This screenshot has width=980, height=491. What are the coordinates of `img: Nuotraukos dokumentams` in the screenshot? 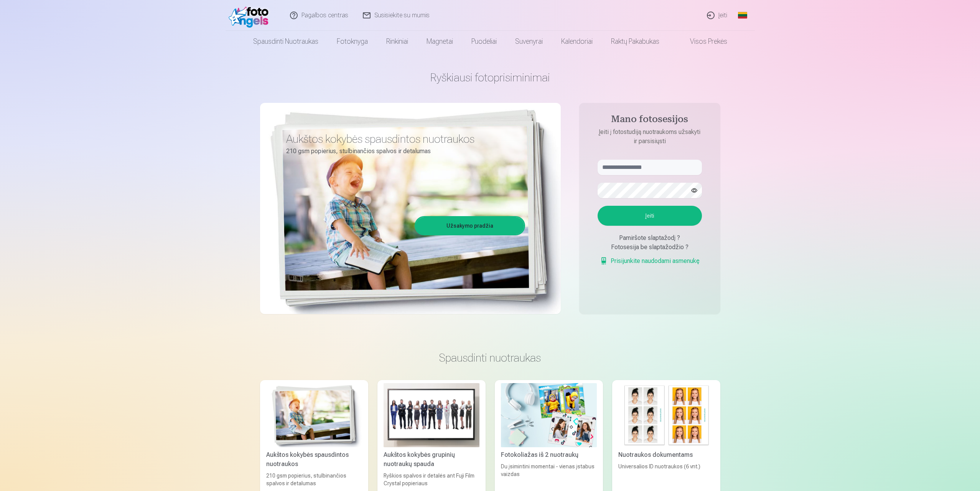 It's located at (666, 415).